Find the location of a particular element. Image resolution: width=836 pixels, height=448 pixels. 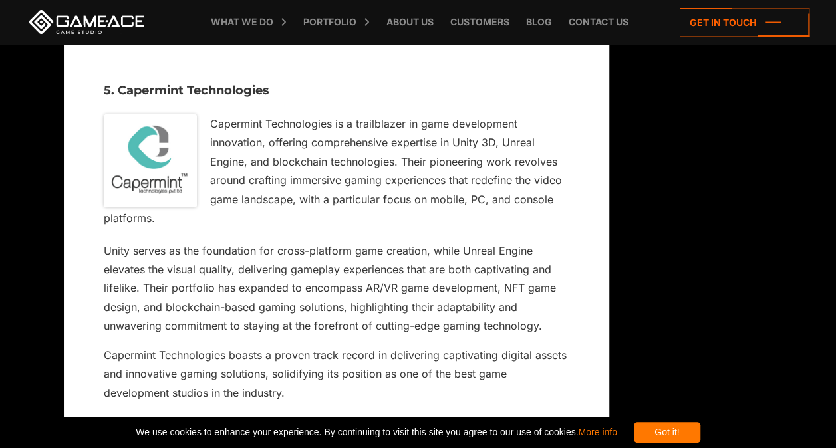

p: Unity serves as the foundation for cross-platform game creation, while Unreal Engine elevates the... is located at coordinates (336, 288).